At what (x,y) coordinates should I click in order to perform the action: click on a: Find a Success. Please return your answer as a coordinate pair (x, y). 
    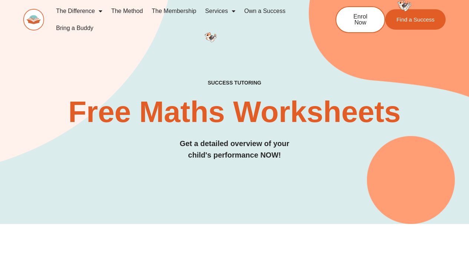
    Looking at the image, I should click on (415, 19).